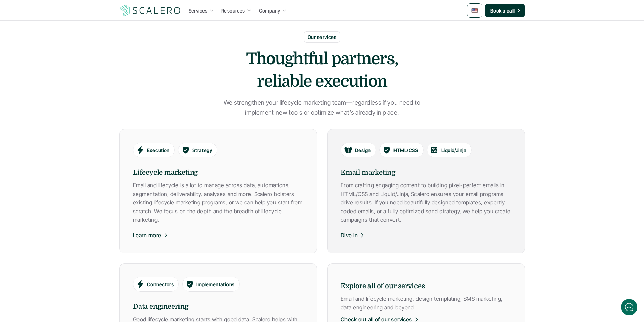 This screenshot has width=644, height=322. Describe the element at coordinates (147, 235) in the screenshot. I see `p: Learn more` at that location.